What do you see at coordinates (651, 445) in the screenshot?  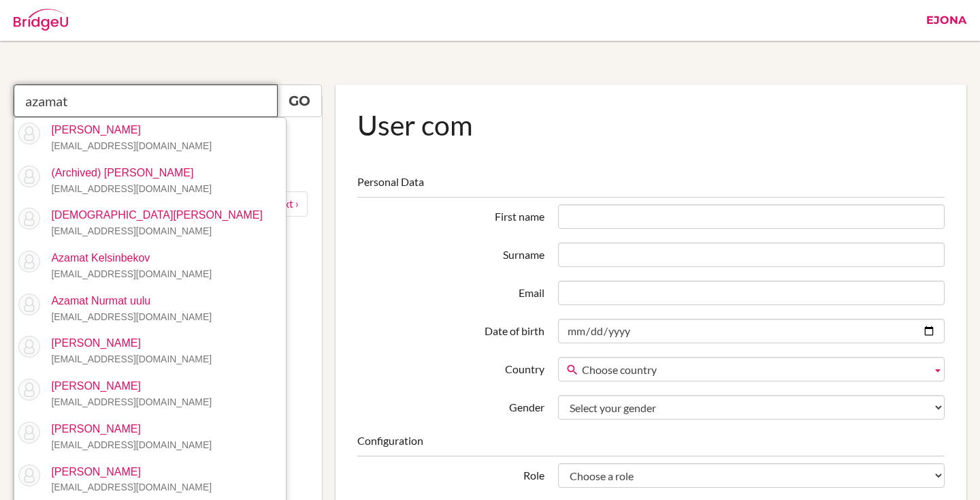 I see `legend: Configuration` at bounding box center [651, 445].